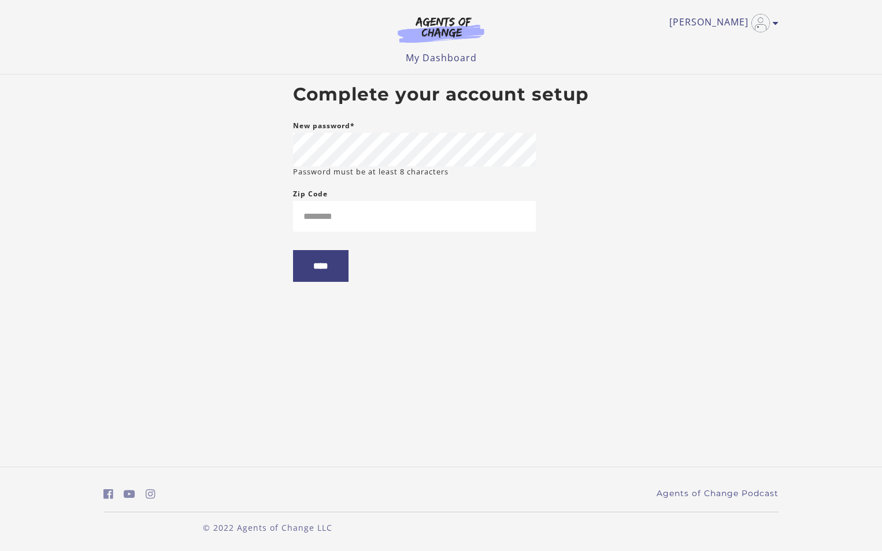 This screenshot has height=551, width=882. What do you see at coordinates (108, 494) in the screenshot?
I see `i: https://www.facebook.com/groups/aswbtestprep (Open in a new window)` at bounding box center [108, 494].